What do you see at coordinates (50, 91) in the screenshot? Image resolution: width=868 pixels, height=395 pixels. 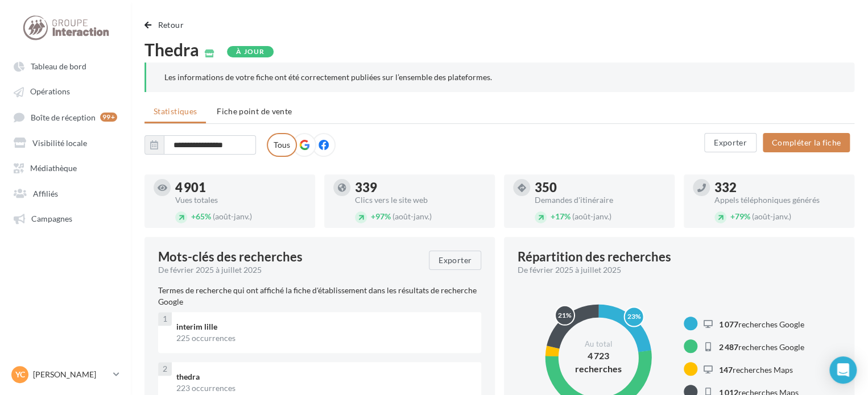 I see `span: Opérations` at bounding box center [50, 91].